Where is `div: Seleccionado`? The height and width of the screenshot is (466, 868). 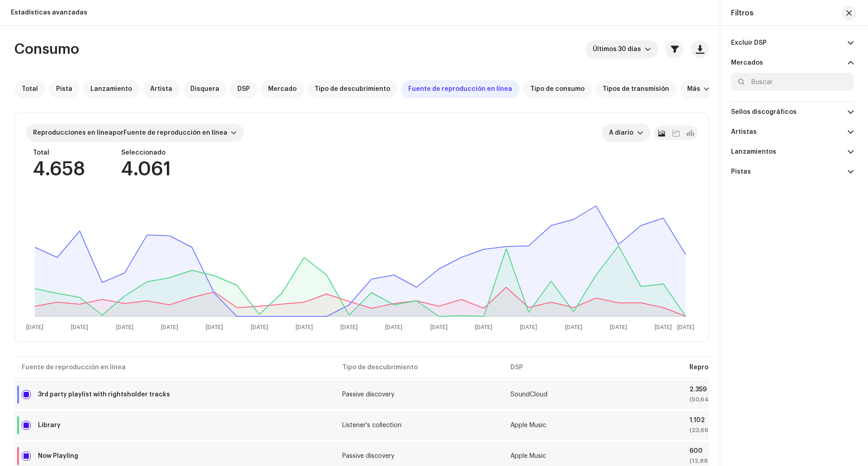 div: Seleccionado is located at coordinates (146, 153).